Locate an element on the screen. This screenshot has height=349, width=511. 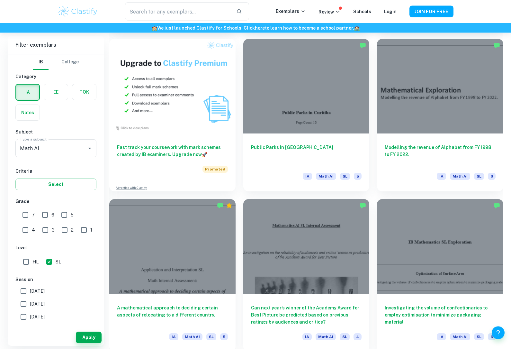
a: Schools is located at coordinates (362, 12).